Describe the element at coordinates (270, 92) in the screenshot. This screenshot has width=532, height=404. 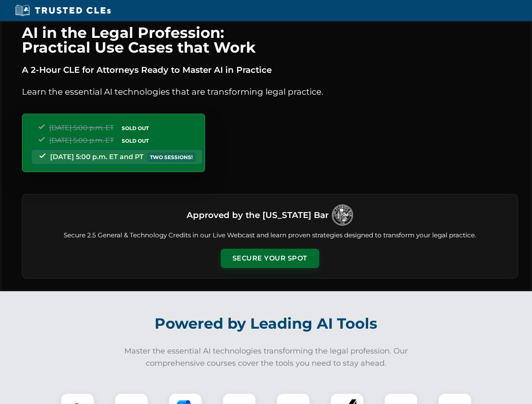
I see `p: Learn the essential AI technologies that are transforming legal practice.` at that location.